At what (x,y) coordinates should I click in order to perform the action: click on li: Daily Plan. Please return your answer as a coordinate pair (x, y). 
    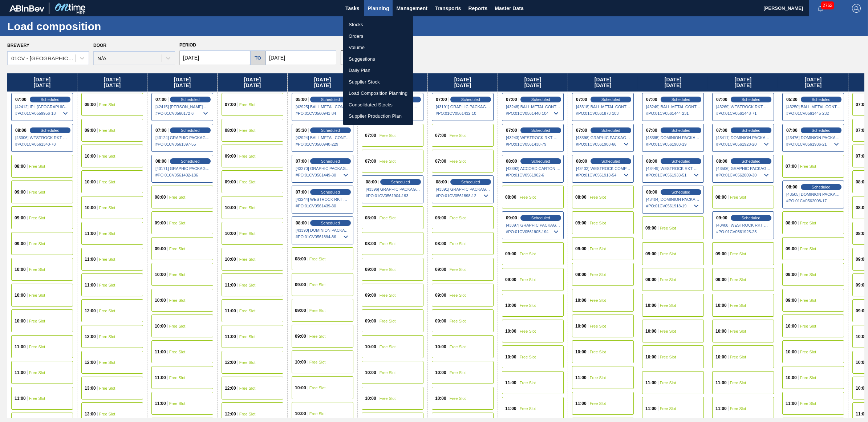
    Looking at the image, I should click on (378, 71).